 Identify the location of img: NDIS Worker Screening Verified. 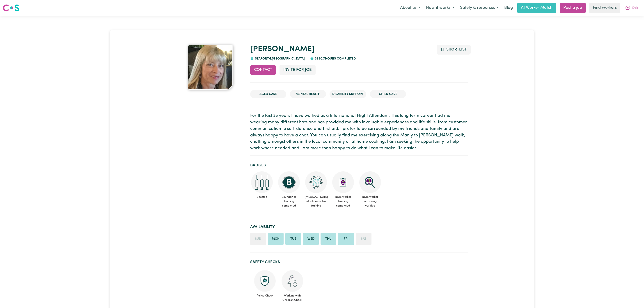
(370, 182).